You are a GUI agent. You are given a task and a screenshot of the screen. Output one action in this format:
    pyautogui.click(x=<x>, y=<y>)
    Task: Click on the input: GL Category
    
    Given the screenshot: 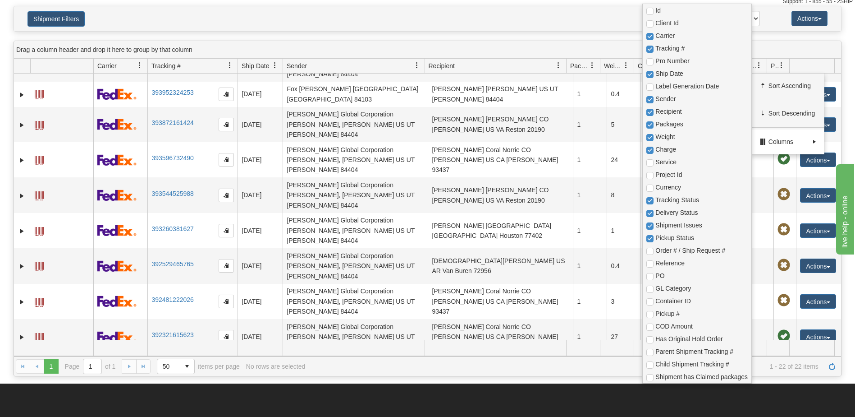 What is the action you would take?
    pyautogui.click(x=650, y=289)
    